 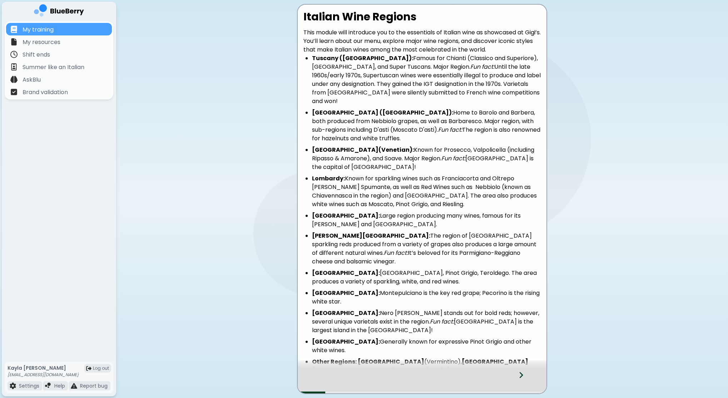 What do you see at coordinates (29, 385) in the screenshot?
I see `p: Settings` at bounding box center [29, 385].